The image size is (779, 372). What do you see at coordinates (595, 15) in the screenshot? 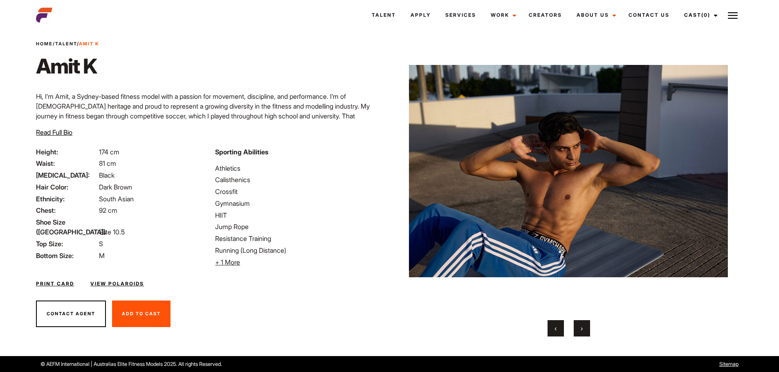
I see `a: About Us` at bounding box center [595, 15].